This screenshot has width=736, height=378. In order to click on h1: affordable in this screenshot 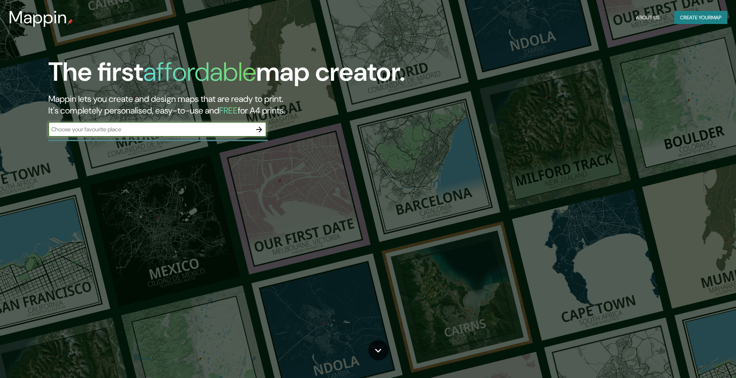, I will do `click(200, 72)`.